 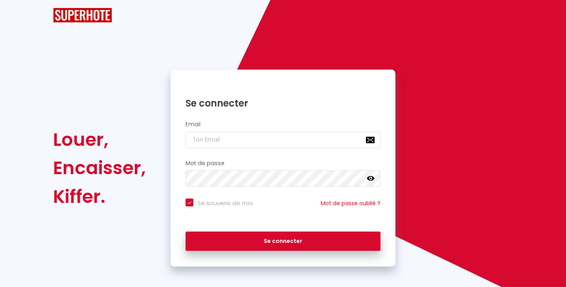 What do you see at coordinates (283, 103) in the screenshot?
I see `h1: Se connecter` at bounding box center [283, 103].